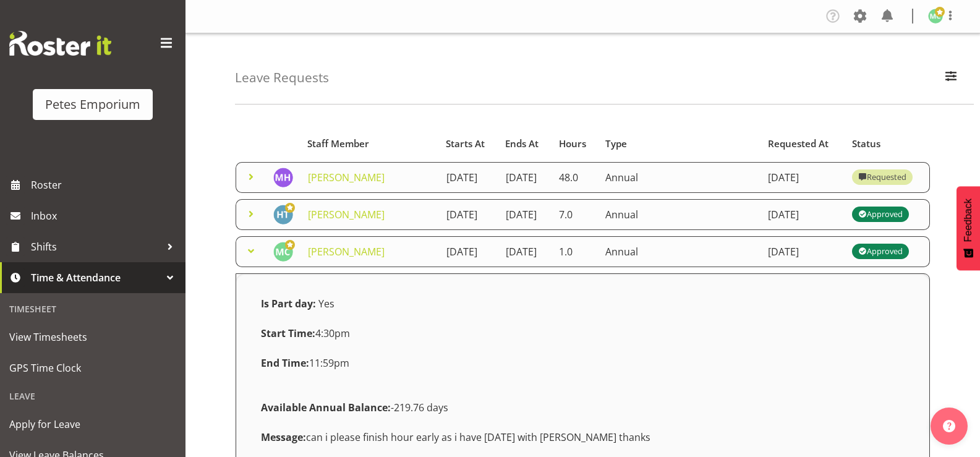 This screenshot has height=457, width=980. Describe the element at coordinates (283, 437) in the screenshot. I see `strong: Message:` at that location.